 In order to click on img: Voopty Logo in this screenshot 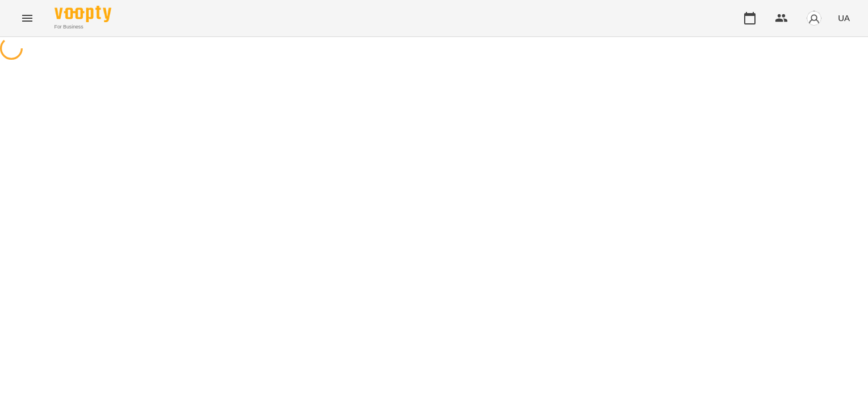, I will do `click(83, 14)`.